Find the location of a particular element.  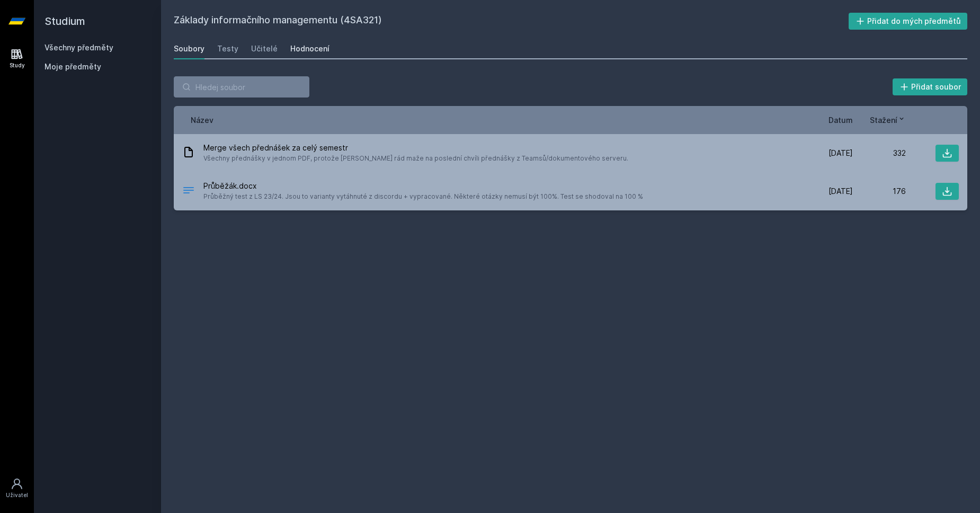

div: Učitelé is located at coordinates (264, 49).